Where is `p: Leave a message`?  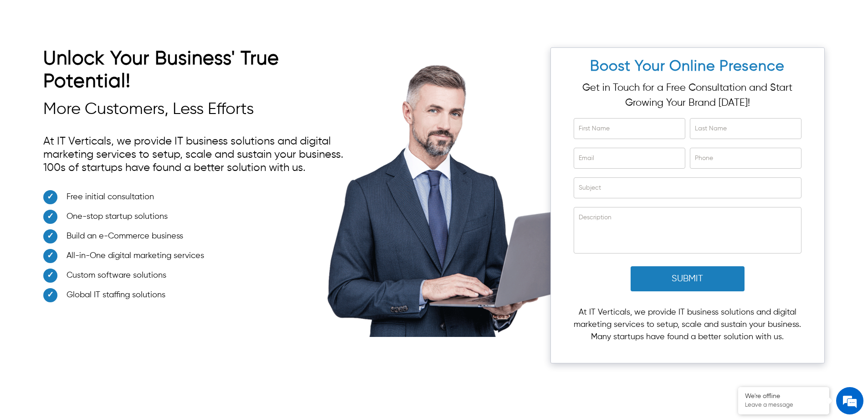 p: Leave a message is located at coordinates (784, 405).